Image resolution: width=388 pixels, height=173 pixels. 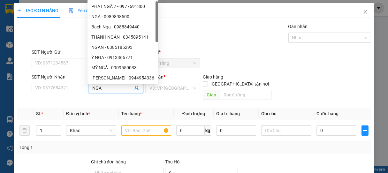 What do you see at coordinates (123, 78) in the screenshot?
I see `div: TRẦN NGỌC NGÂN - 0944954336` at bounding box center [123, 78].